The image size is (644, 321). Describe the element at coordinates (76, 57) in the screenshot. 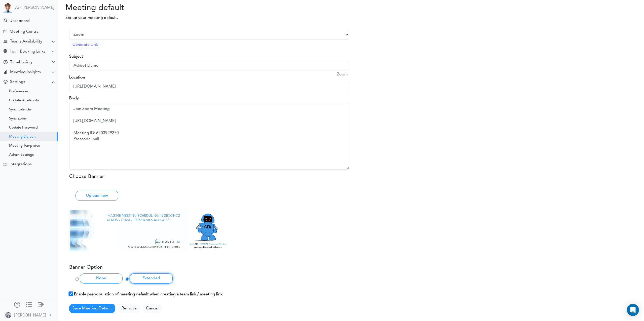

I see `label: Subject` at that location.